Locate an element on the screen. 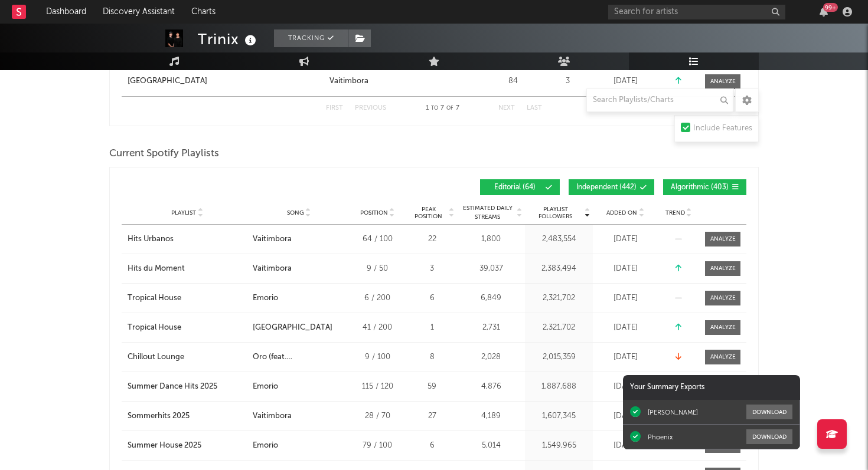 The height and width of the screenshot is (470, 868). a: Sommerhits 2025 is located at coordinates (187, 417).